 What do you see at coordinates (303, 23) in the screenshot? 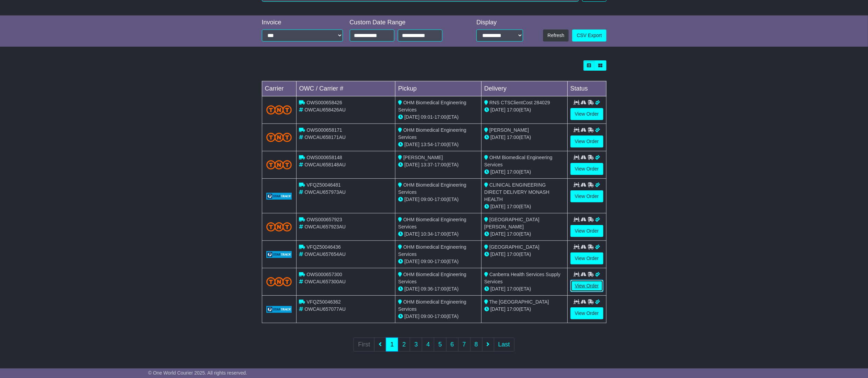
I see `div: Invoice` at bounding box center [303, 23].